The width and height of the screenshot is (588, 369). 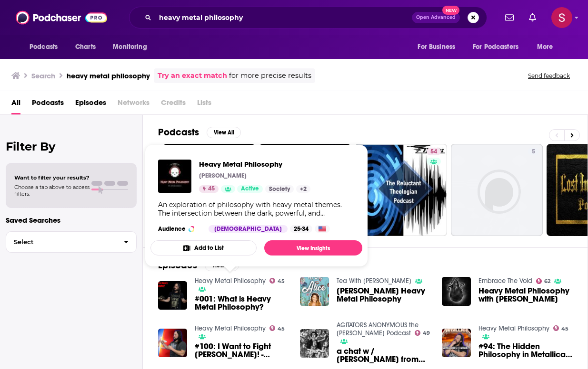 What do you see at coordinates (545, 47) in the screenshot?
I see `span: More` at bounding box center [545, 47].